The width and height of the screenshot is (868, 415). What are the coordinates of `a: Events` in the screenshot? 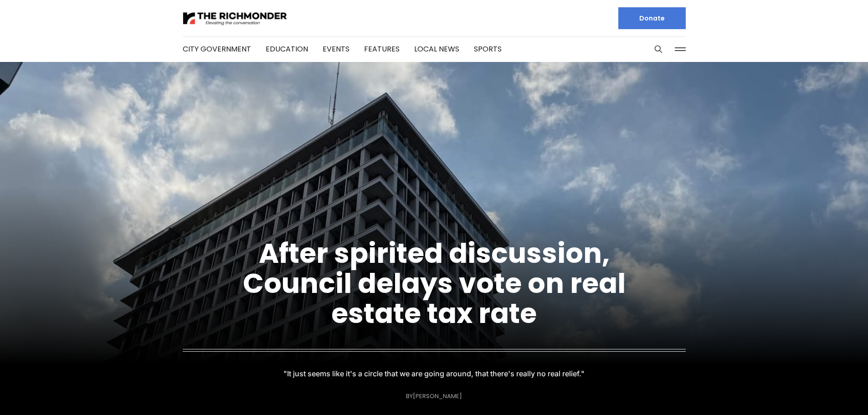 It's located at (336, 49).